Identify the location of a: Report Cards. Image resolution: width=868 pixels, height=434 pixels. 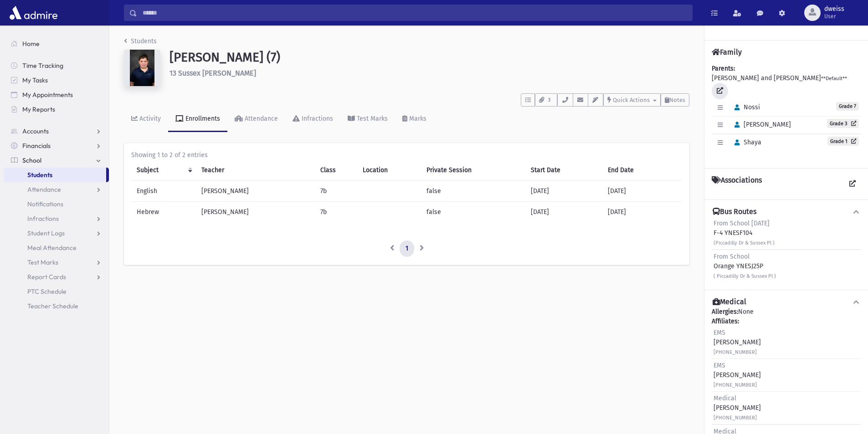
(56, 277).